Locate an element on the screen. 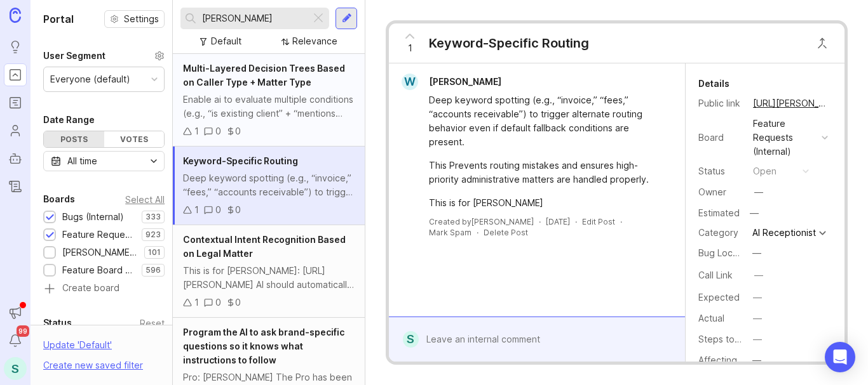 The height and width of the screenshot is (385, 868). div: Bugs (Internal) is located at coordinates (93, 217).